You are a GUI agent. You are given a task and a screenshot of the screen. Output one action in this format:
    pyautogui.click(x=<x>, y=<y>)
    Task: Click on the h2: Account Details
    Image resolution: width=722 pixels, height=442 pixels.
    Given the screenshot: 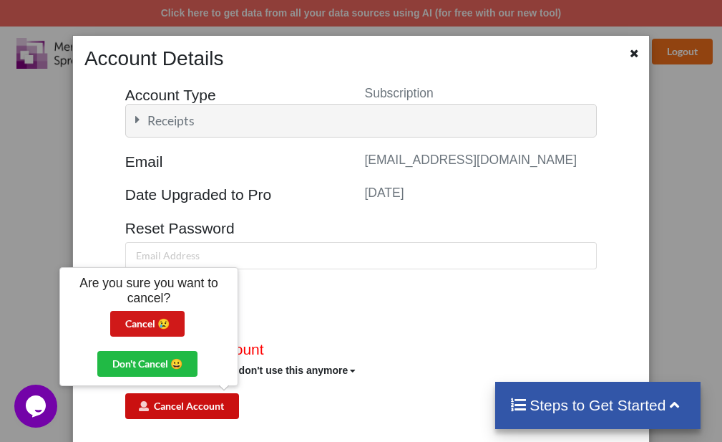 What is the action you would take?
    pyautogui.click(x=337, y=59)
    